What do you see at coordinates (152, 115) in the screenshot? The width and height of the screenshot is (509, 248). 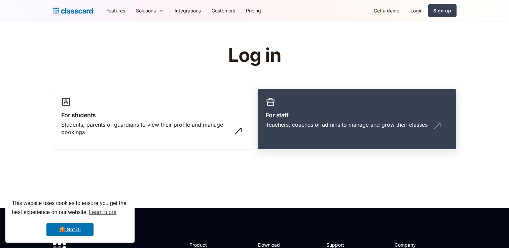 I see `h3: For students` at bounding box center [152, 115].